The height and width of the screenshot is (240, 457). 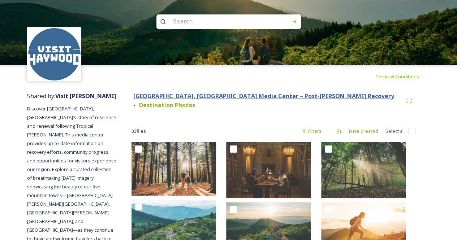 What do you see at coordinates (363, 170) in the screenshot?
I see `img: 061625 1222 visit haywood chattahooche-Enhanced-NR-Edit.jpg` at bounding box center [363, 170].